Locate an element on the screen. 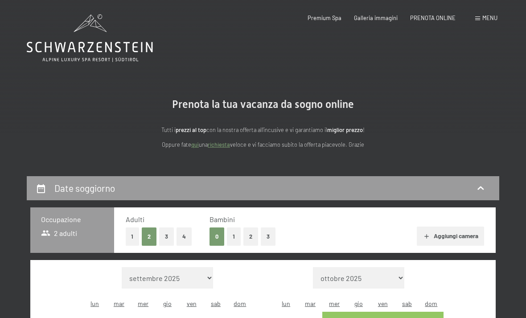 This screenshot has width=526, height=318. a: richiesta is located at coordinates (219, 145).